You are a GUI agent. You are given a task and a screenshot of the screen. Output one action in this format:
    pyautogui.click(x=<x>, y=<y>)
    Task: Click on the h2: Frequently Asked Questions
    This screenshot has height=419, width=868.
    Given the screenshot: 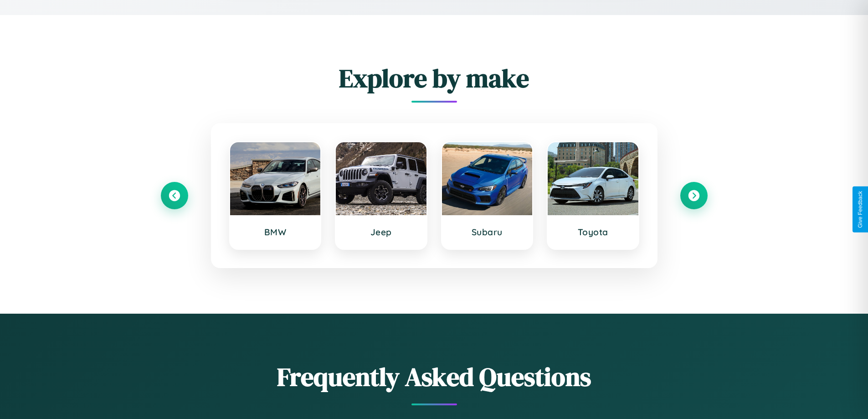 What is the action you would take?
    pyautogui.click(x=434, y=376)
    